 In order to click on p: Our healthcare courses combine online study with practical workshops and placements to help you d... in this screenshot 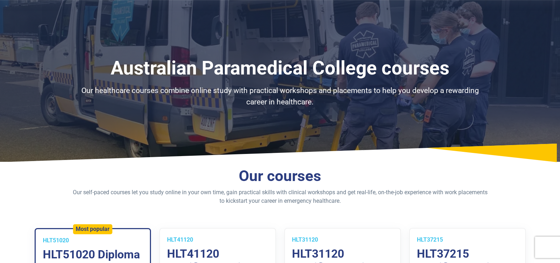, I will do `click(280, 96)`.